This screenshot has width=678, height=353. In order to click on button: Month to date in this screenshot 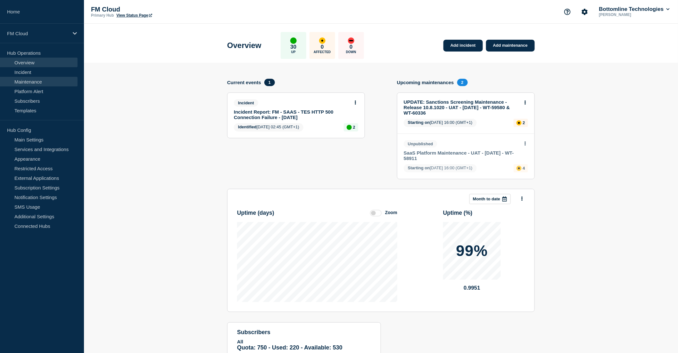, I will do `click(490, 199)`.